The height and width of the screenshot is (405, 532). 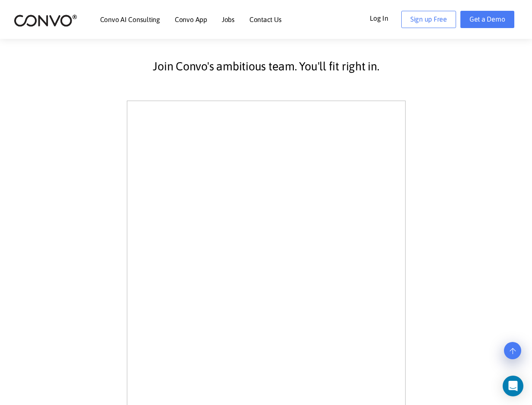 I want to click on p: Join Convo's ambitious team. You'll fit right in., so click(x=266, y=66).